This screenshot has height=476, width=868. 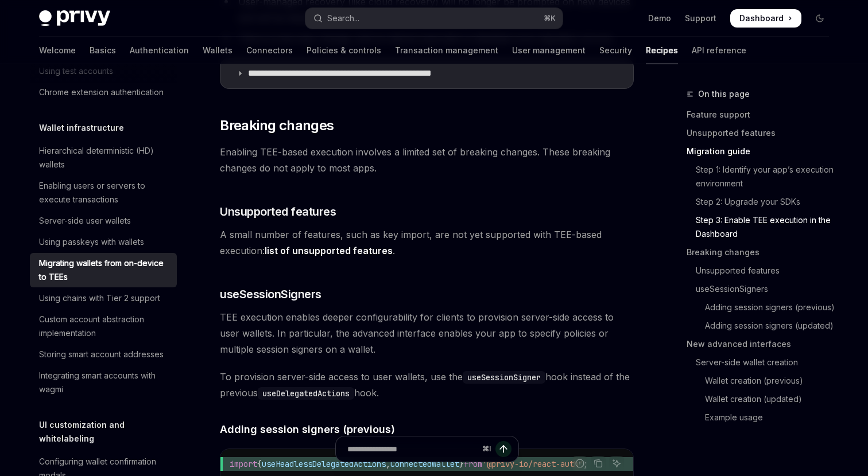 I want to click on span: On this page, so click(x=724, y=94).